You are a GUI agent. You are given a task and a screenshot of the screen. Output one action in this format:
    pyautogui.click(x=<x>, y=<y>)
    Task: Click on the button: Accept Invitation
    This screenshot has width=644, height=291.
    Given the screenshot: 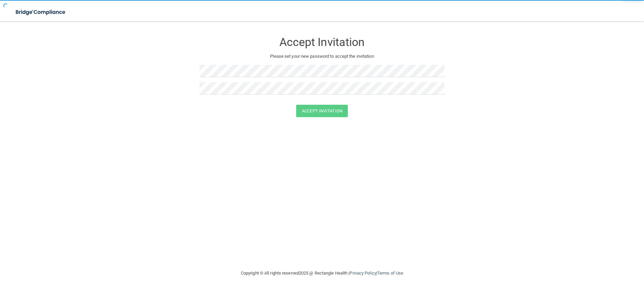 What is the action you would take?
    pyautogui.click(x=322, y=111)
    